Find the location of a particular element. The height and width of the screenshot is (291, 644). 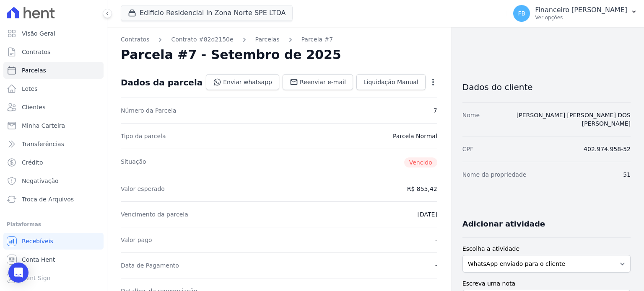

h3: Adicionar atividade is located at coordinates (503, 224).